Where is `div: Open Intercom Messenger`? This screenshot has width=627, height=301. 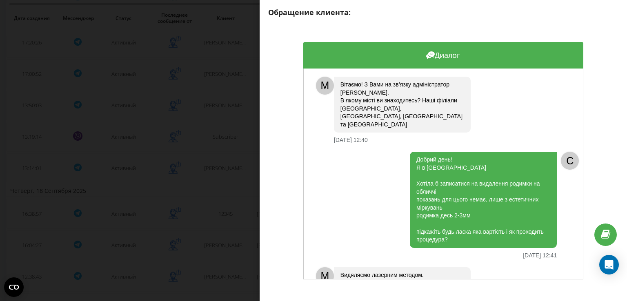 div: Open Intercom Messenger is located at coordinates (609, 265).